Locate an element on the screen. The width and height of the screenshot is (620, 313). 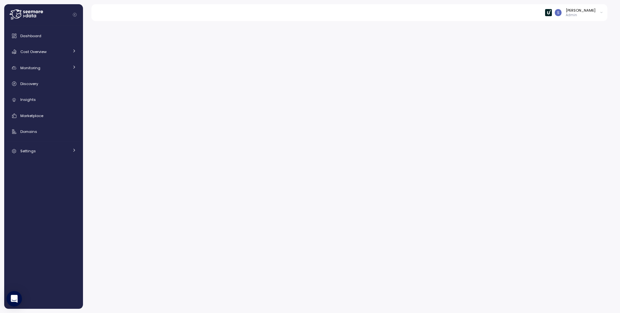
div: Open Intercom Messenger is located at coordinates (14, 298).